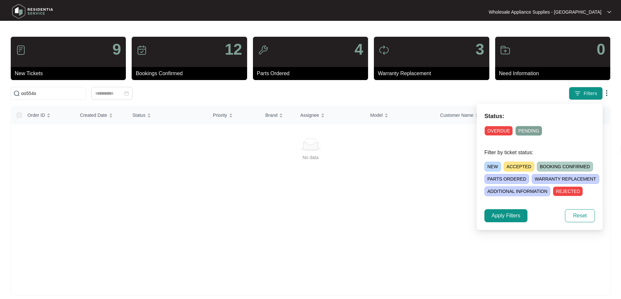 Image resolution: width=621 pixels, height=299 pixels. What do you see at coordinates (33, 11) in the screenshot?
I see `img: residentia service logo` at bounding box center [33, 11].